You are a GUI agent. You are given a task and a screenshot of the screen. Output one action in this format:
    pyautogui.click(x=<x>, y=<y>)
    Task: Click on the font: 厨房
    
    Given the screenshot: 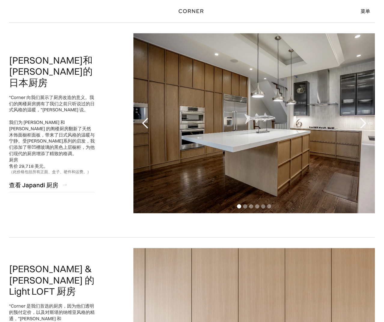 What is the action you would take?
    pyautogui.click(x=14, y=160)
    